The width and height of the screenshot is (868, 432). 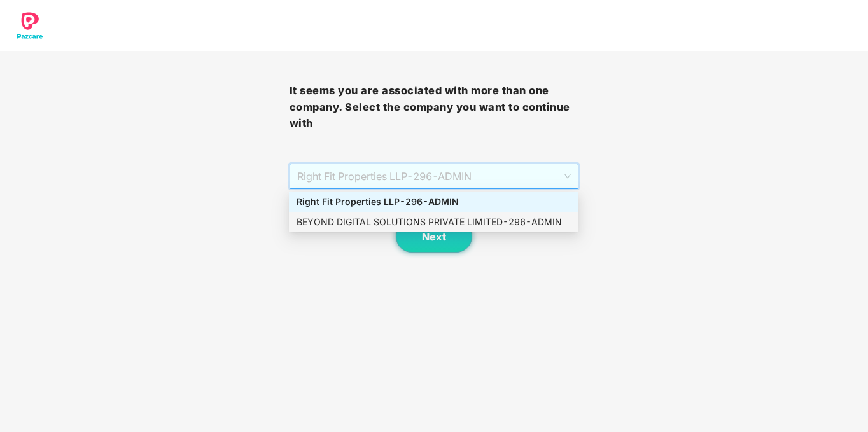 I want to click on h3: It seems you are associated with more than one company. Select the company you want to continue with, so click(x=434, y=107).